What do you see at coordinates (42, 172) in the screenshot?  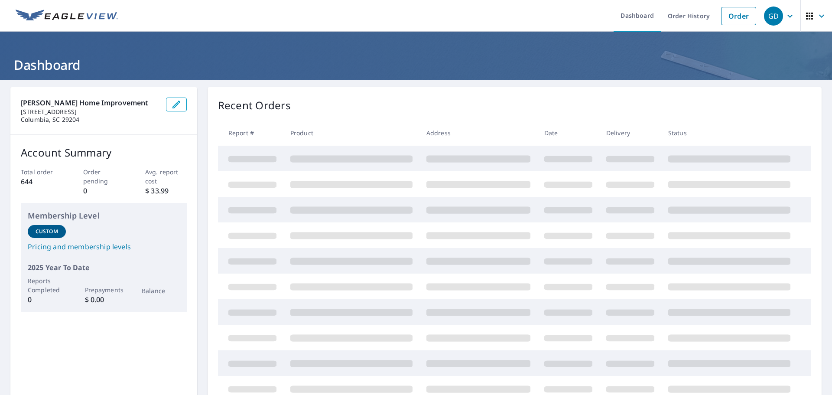 I see `p: Total order` at bounding box center [42, 172].